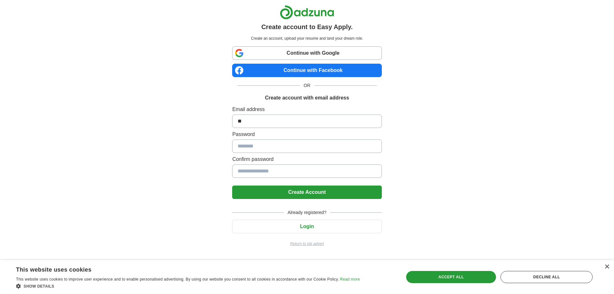 The height and width of the screenshot is (294, 614). What do you see at coordinates (180, 268) in the screenshot?
I see `div: This website uses cookies` at bounding box center [180, 268].